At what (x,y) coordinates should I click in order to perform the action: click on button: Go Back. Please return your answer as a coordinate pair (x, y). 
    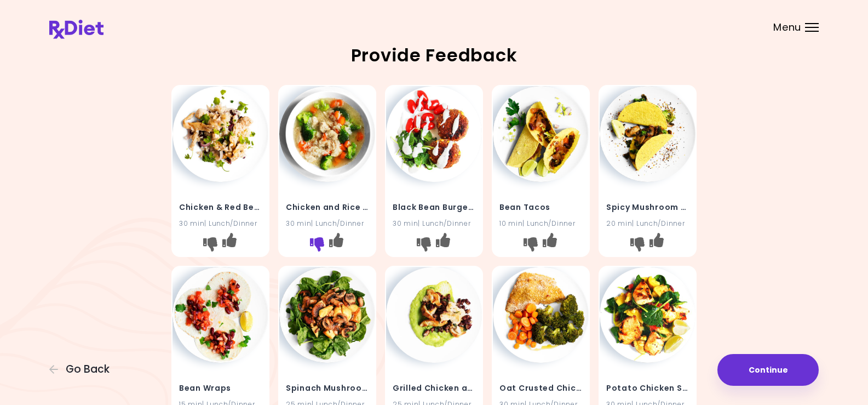
    Looking at the image, I should click on (82, 370).